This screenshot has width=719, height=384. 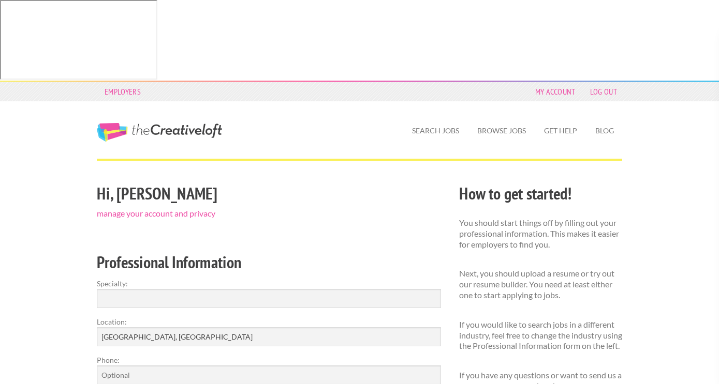 What do you see at coordinates (268, 322) in the screenshot?
I see `label: Location:` at bounding box center [268, 322].